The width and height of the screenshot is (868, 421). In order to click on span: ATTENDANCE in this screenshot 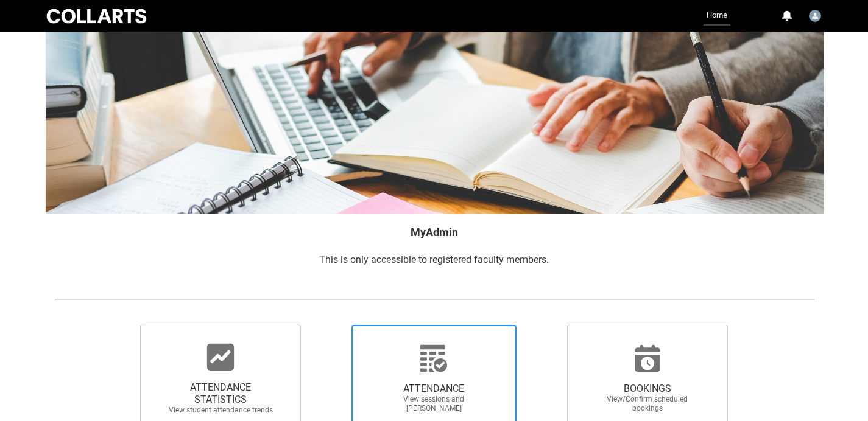, I will do `click(434, 389)`.